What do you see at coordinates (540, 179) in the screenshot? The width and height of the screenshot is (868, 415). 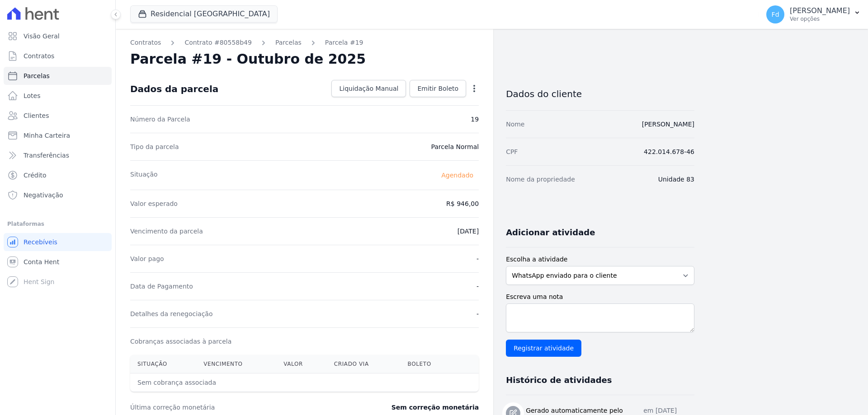 I see `dt: Nome da propriedade` at bounding box center [540, 179].